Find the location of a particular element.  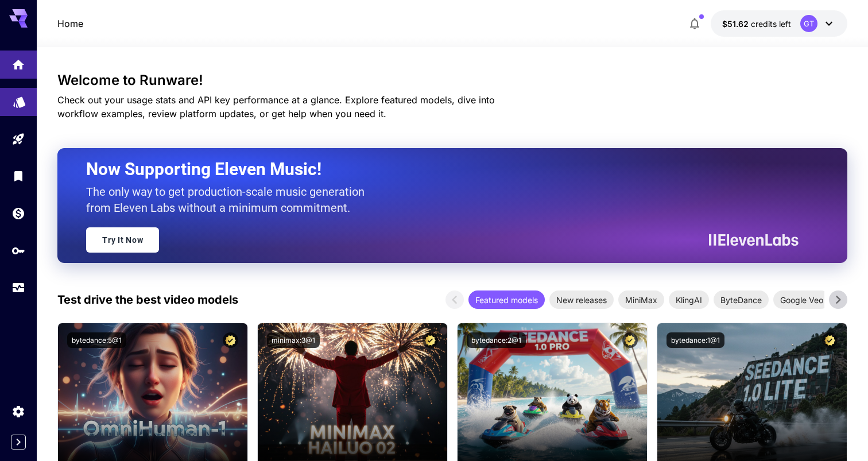

a: Home is located at coordinates (70, 24).